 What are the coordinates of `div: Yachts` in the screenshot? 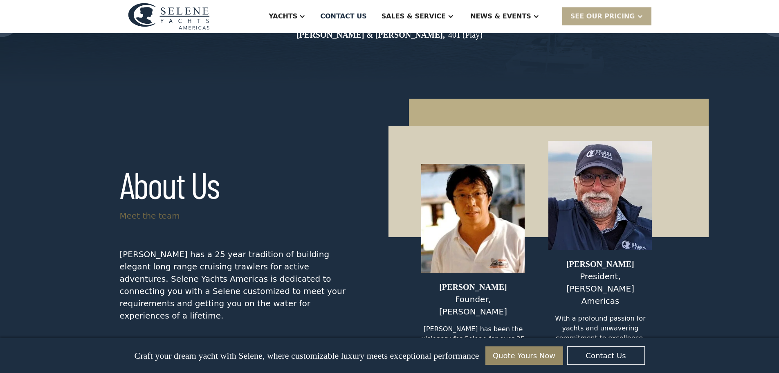 It's located at (283, 16).